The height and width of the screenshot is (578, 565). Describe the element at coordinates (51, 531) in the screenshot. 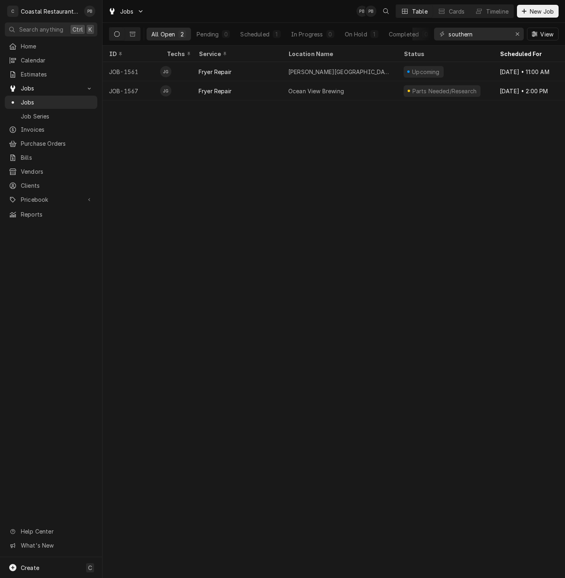

I see `a: Go to Help Center` at that location.